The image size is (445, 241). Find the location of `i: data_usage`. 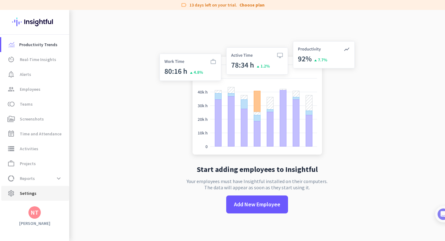

i: data_usage is located at coordinates (11, 178).